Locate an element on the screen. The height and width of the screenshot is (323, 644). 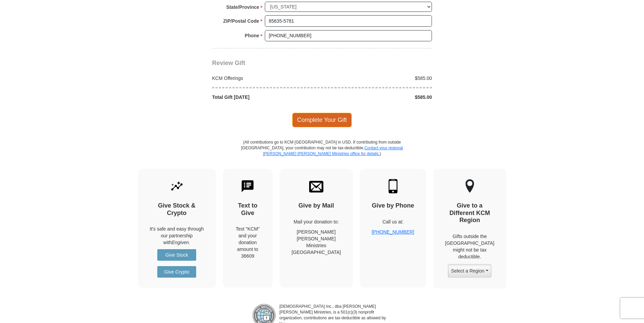
strong: State/Province is located at coordinates (243, 7).